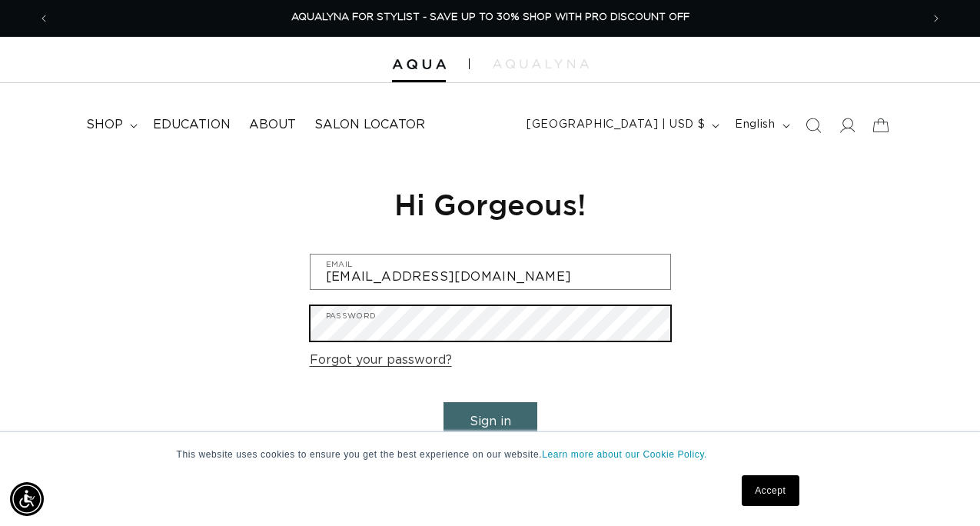 The image size is (980, 526). What do you see at coordinates (761, 126) in the screenshot?
I see `button: English` at bounding box center [761, 126].